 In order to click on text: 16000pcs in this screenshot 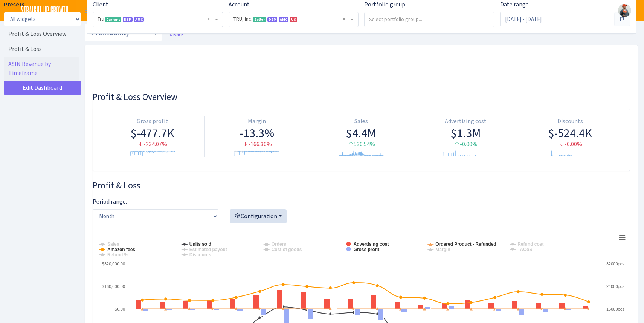, I will do `click(615, 309)`.